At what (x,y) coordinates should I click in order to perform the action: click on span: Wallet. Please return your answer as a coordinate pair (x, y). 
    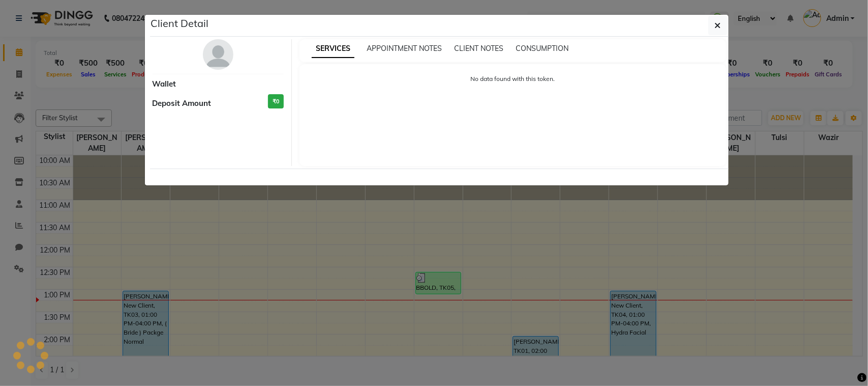
    Looking at the image, I should click on (164, 84).